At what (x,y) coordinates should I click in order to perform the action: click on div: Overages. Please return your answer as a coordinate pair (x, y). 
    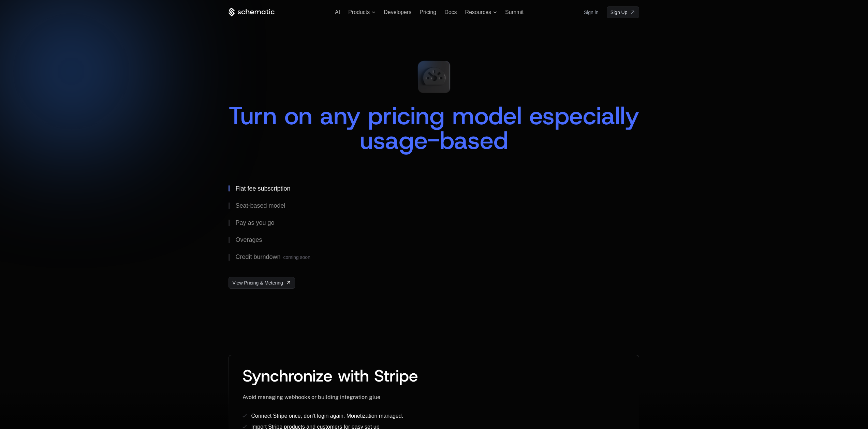
    Looking at the image, I should click on (249, 239).